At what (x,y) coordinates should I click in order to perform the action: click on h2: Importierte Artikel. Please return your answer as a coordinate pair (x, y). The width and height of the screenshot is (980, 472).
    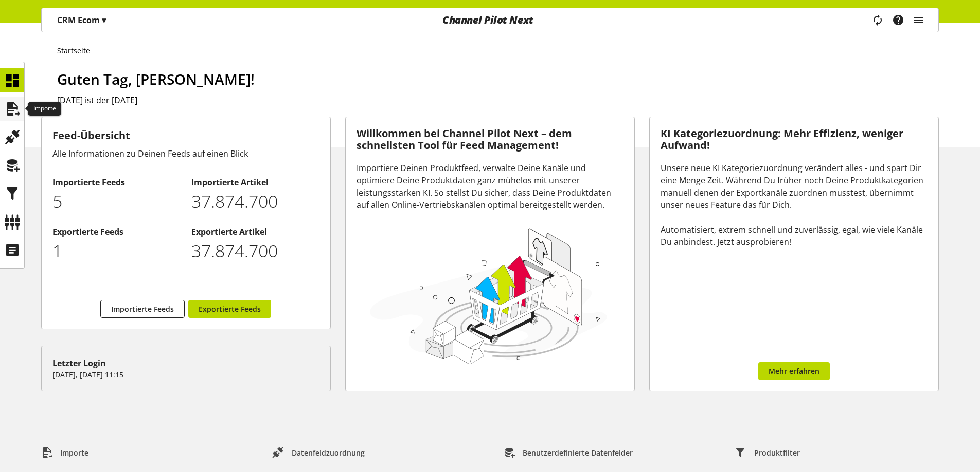
    Looking at the image, I should click on (255, 183).